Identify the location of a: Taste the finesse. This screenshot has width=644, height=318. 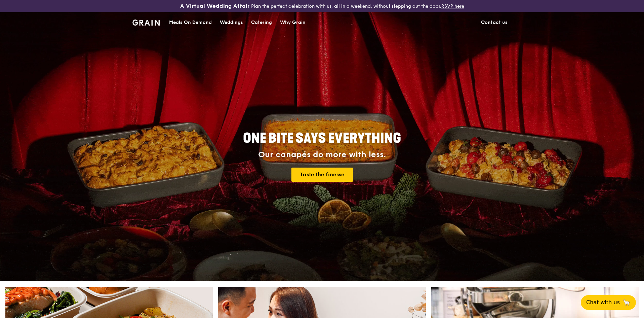
(322, 175).